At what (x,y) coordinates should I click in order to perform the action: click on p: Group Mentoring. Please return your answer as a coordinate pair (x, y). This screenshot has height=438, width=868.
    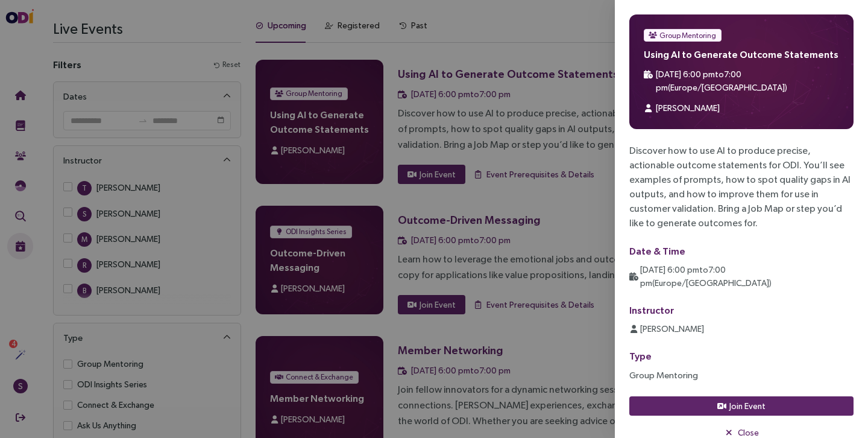
    Looking at the image, I should click on (741, 374).